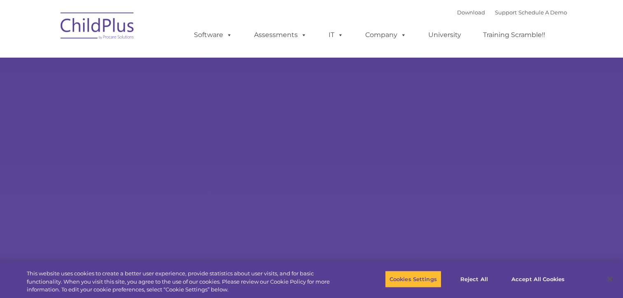 The width and height of the screenshot is (623, 298). What do you see at coordinates (413, 279) in the screenshot?
I see `button: Cookies Settings` at bounding box center [413, 279].